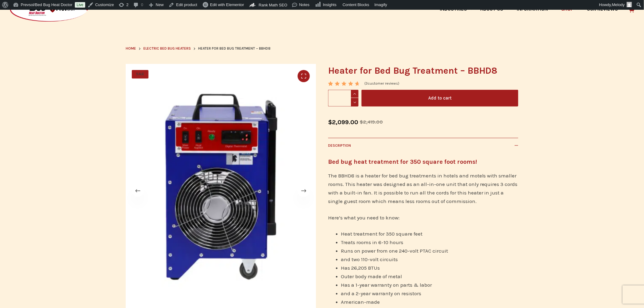  What do you see at coordinates (167, 48) in the screenshot?
I see `span: Electric Bed Bug Heaters` at bounding box center [167, 48].